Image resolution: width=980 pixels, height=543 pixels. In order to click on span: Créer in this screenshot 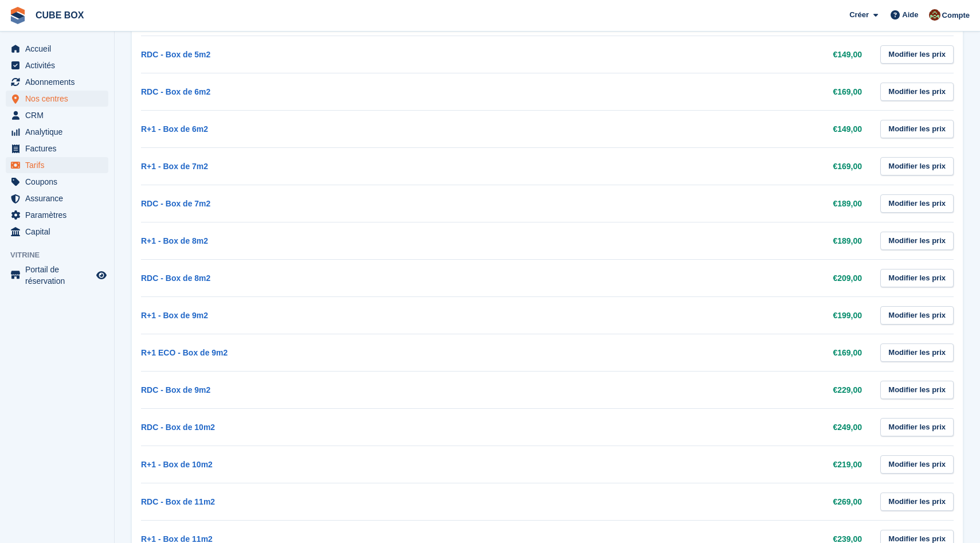, I will do `click(859, 15)`.